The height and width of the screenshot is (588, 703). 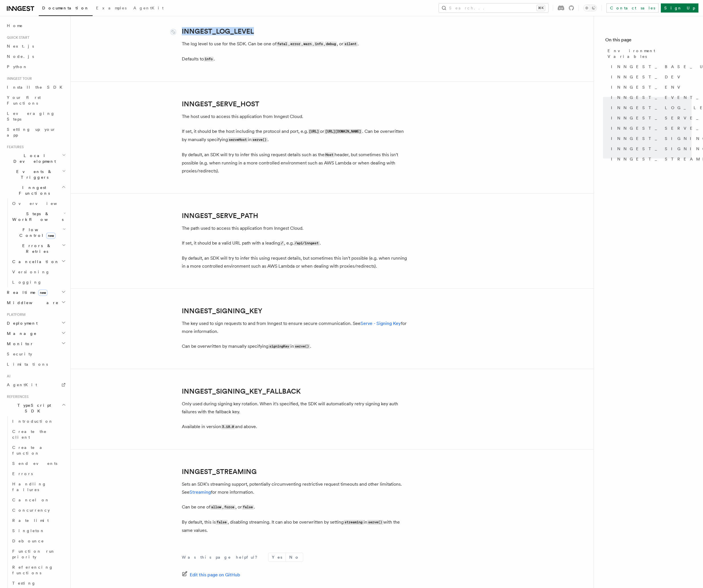 What do you see at coordinates (34, 158) in the screenshot?
I see `span: Local Development` at bounding box center [34, 158].